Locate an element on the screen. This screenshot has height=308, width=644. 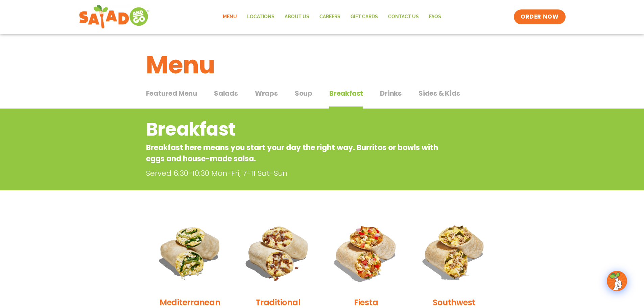
a: Careers is located at coordinates (330, 17).